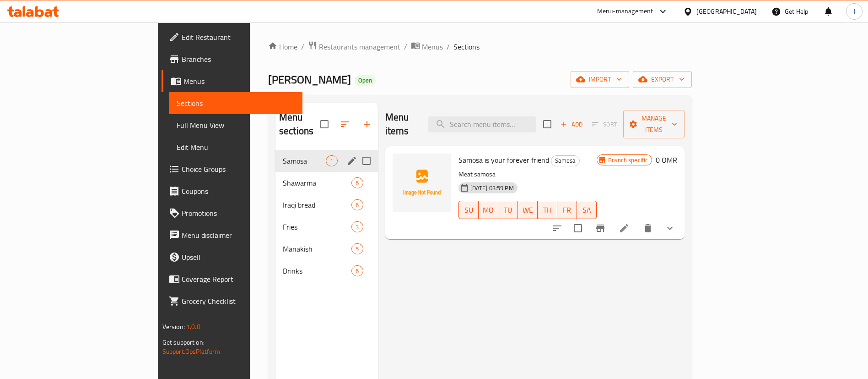 The width and height of the screenshot is (868, 379). I want to click on span: Grocery Checklist, so click(238, 301).